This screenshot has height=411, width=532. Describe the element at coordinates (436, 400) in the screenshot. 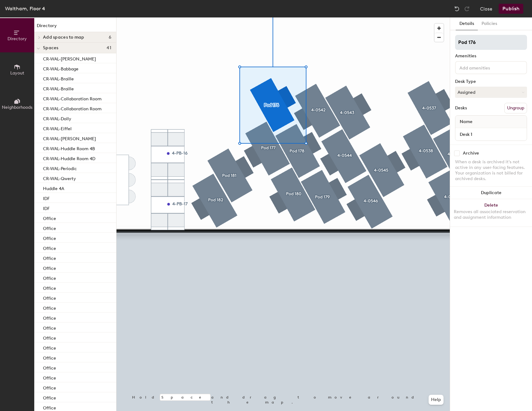

I see `button: Help` at that location.